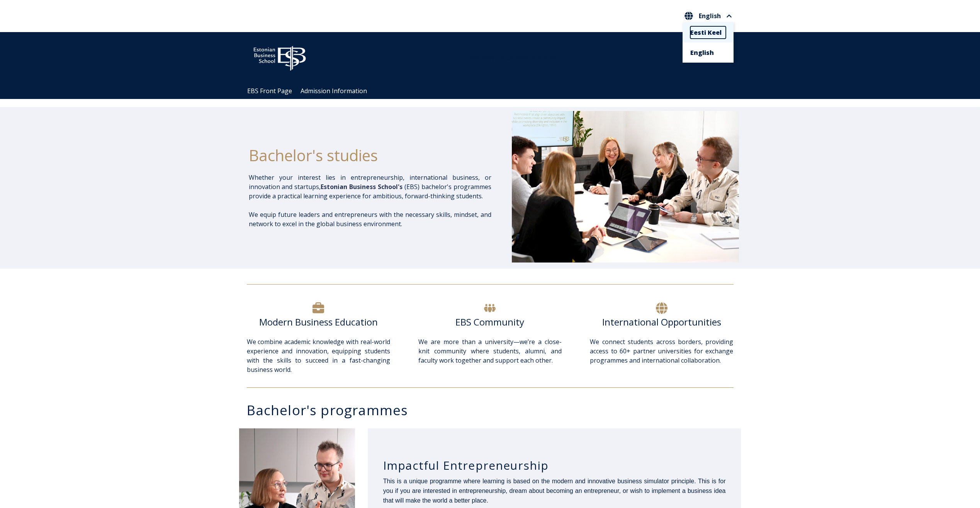  I want to click on nav: Select your language, so click(708, 16).